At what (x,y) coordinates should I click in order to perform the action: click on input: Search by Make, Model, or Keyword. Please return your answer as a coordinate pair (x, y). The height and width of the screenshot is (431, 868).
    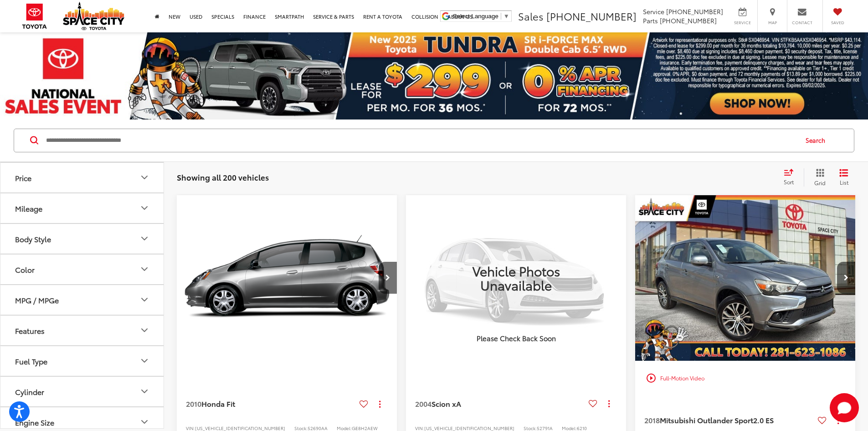
    Looking at the image, I should click on (421, 140).